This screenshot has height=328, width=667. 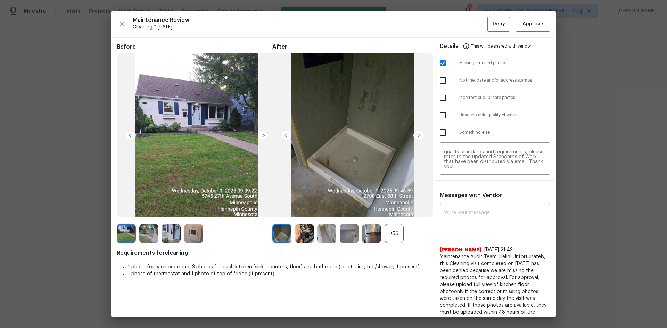 What do you see at coordinates (505, 63) in the screenshot?
I see `span: Missing required photos` at bounding box center [505, 63].